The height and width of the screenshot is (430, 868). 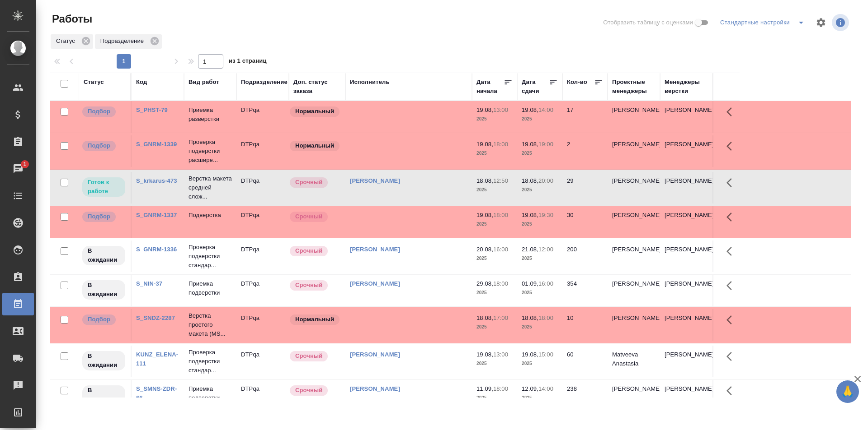 I want to click on p: Приемка подверстки, so click(x=210, y=289).